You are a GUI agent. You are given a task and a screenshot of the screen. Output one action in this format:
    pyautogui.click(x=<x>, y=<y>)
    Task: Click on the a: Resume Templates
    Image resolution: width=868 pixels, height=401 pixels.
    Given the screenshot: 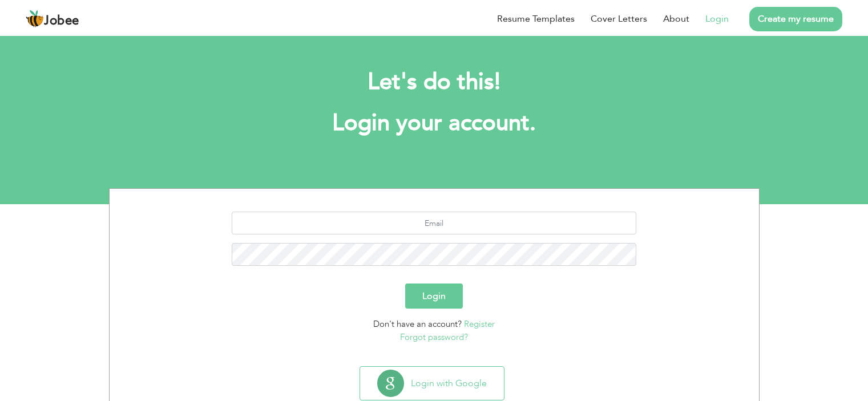 What is the action you would take?
    pyautogui.click(x=536, y=19)
    